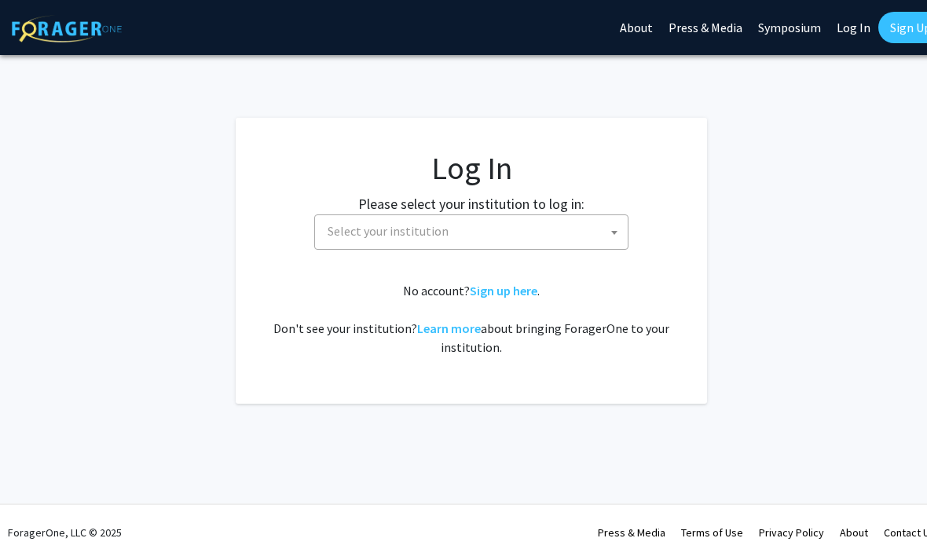 The height and width of the screenshot is (560, 927). I want to click on a: Terms of Use, so click(712, 533).